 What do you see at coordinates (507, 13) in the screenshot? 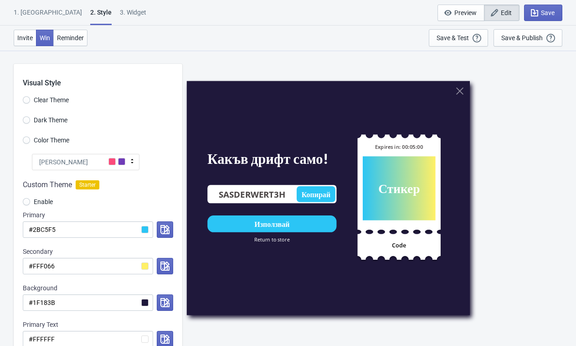
I see `span: Edit` at bounding box center [507, 13].